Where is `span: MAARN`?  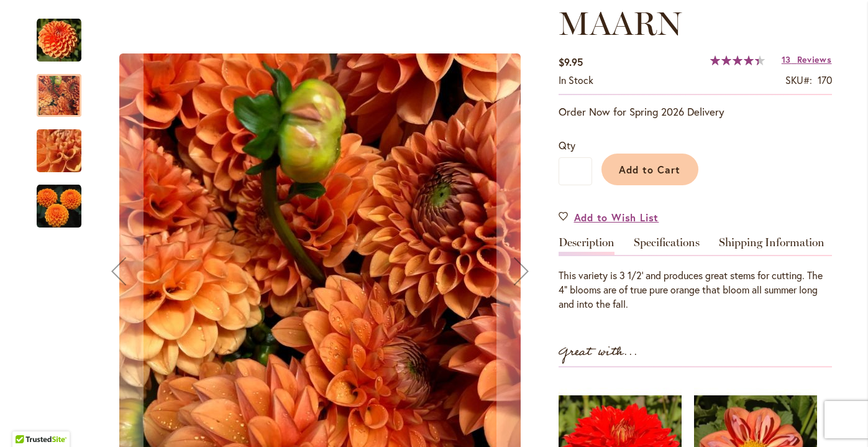
span: MAARN is located at coordinates (620, 23).